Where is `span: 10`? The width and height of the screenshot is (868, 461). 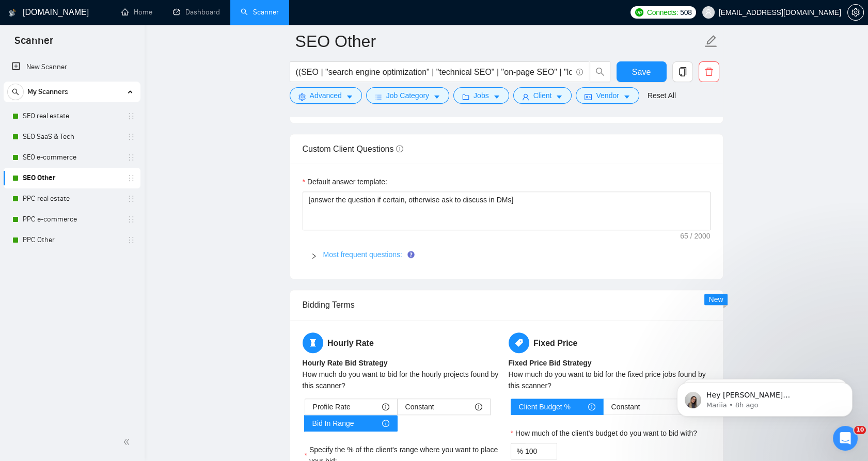
span: 10 is located at coordinates (859, 430).